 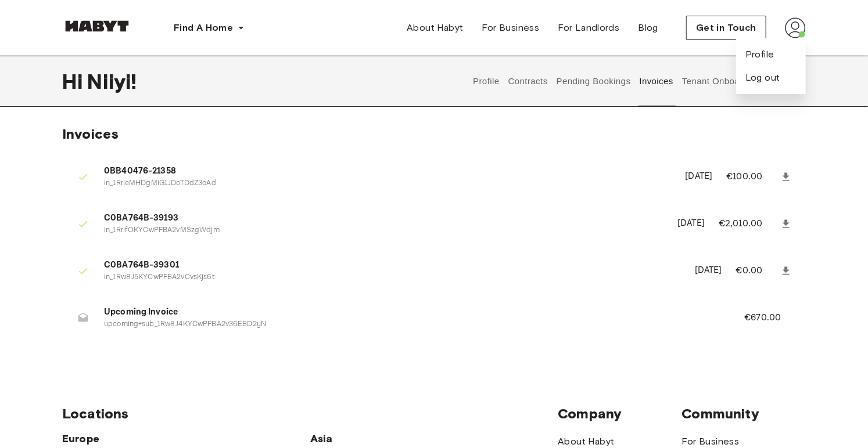 What do you see at coordinates (760, 54) in the screenshot?
I see `span: Profile` at bounding box center [760, 54].